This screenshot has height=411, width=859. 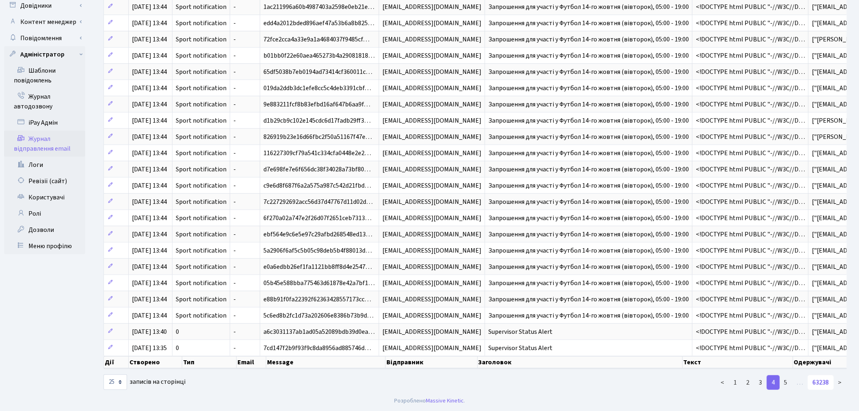 I want to click on span: e88b91f0fa22392f62363428557173cc…, so click(x=317, y=299).